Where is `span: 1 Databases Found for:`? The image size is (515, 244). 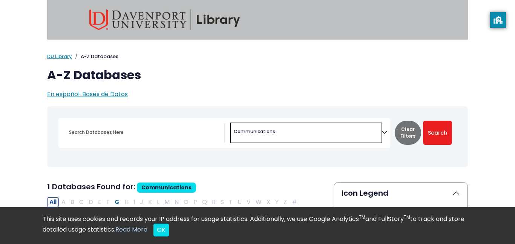
span: 1 Databases Found for: is located at coordinates (91, 187).